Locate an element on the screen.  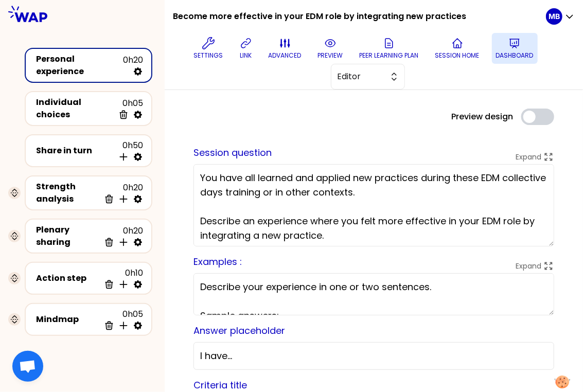
div: Action step is located at coordinates (68, 278).